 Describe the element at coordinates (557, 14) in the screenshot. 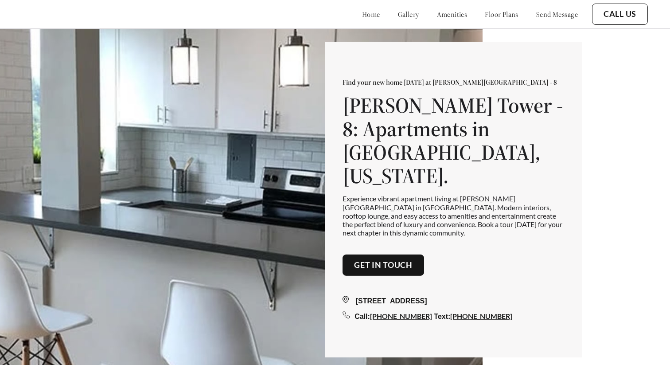

I see `a: send message` at that location.